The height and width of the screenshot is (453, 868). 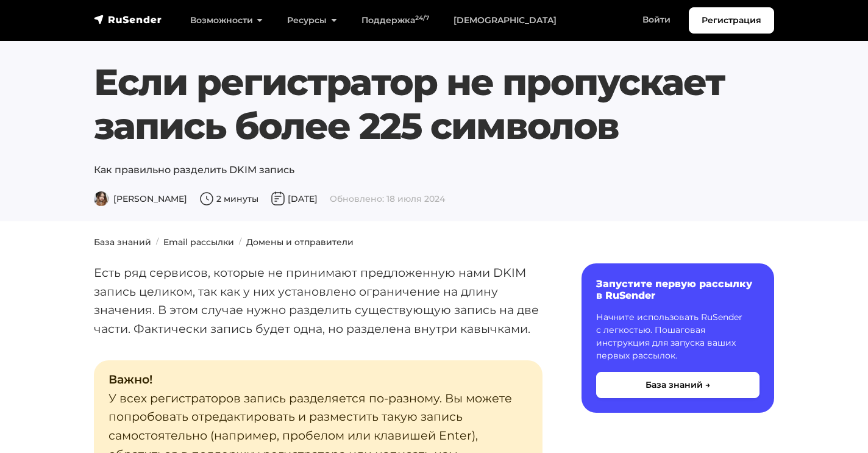 I want to click on a: Запустите первую рассылку в RuSender Начните использовать RuSender с легкостью. Пошаговая инструк..., so click(x=678, y=337).